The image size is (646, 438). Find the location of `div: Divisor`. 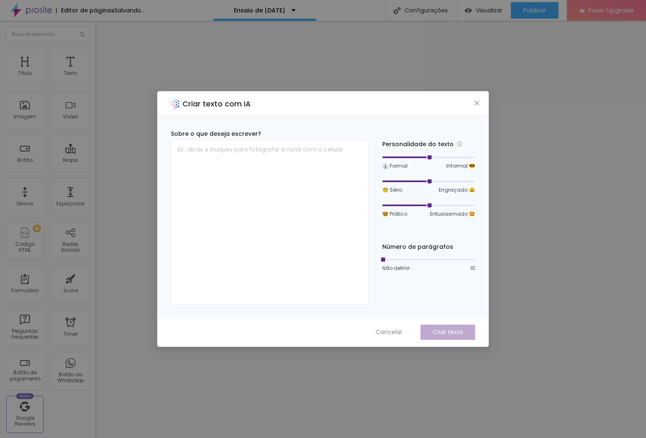

div: Divisor is located at coordinates (25, 204).